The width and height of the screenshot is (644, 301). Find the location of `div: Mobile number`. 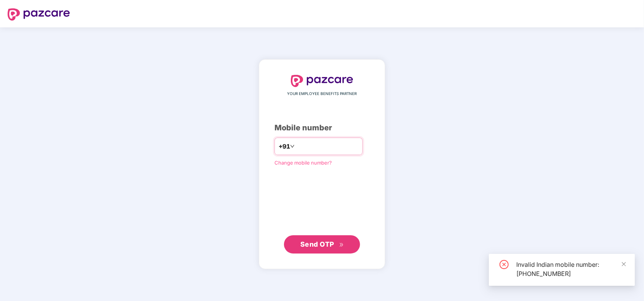

div: Mobile number is located at coordinates (322, 128).